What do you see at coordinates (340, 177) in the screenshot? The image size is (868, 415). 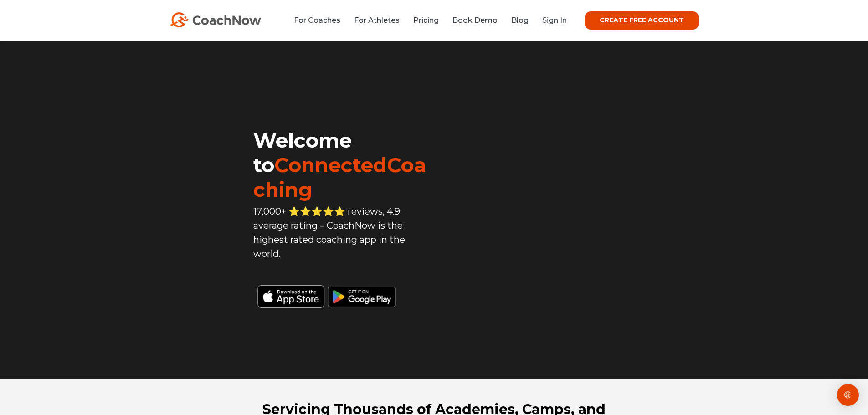 I see `span: ConnectedCoaching` at bounding box center [340, 177].